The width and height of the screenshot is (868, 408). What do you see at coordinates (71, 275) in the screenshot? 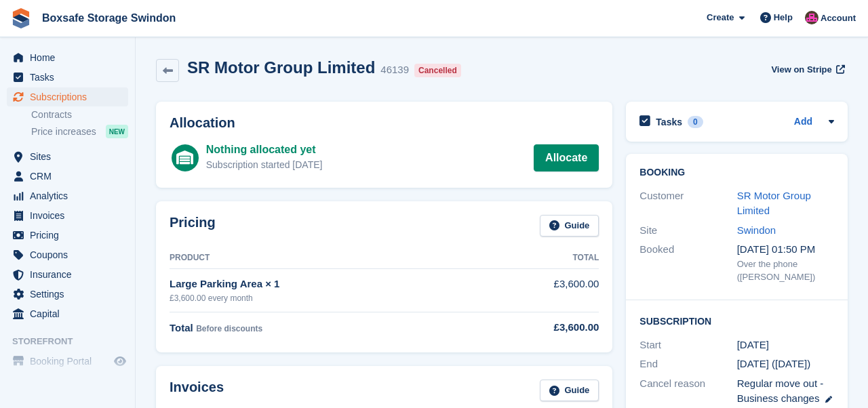
I see `span: Insurance` at bounding box center [71, 275].